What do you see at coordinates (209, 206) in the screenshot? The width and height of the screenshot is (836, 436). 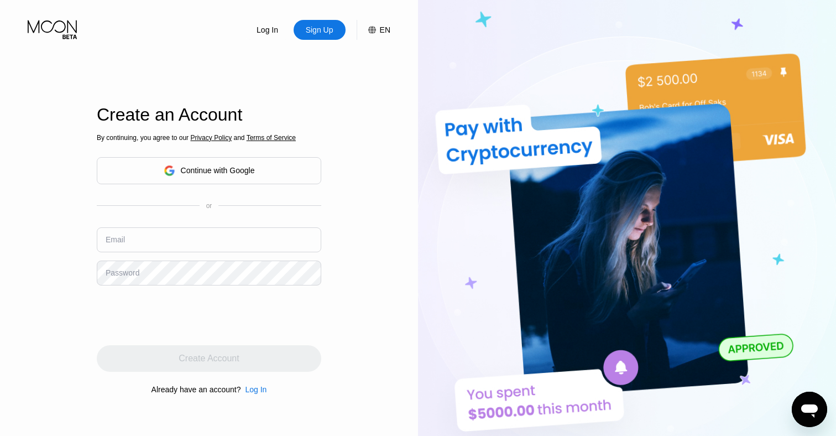 I see `div: or` at bounding box center [209, 206].